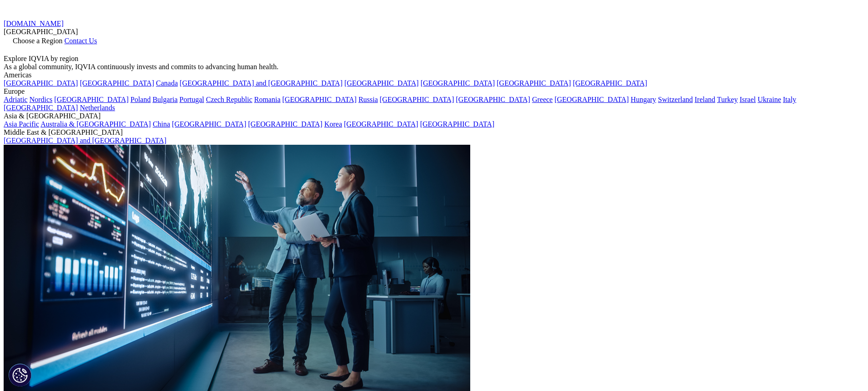 This screenshot has width=868, height=391. I want to click on a: Turkey, so click(727, 99).